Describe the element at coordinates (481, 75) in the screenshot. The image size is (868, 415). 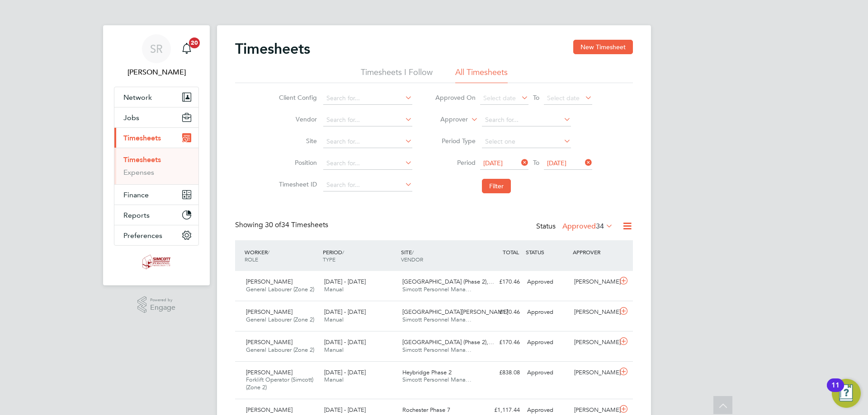
I see `li: All Timesheets` at that location.